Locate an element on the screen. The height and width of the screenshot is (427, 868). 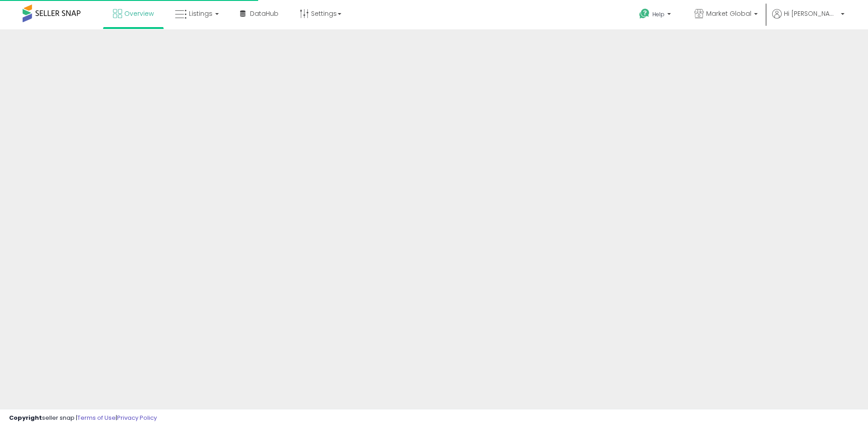
span: DataHub is located at coordinates (264, 13).